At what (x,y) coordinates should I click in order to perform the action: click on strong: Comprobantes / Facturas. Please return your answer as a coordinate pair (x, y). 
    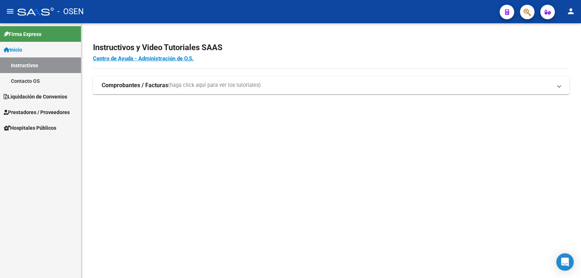
    Looking at the image, I should click on (135, 85).